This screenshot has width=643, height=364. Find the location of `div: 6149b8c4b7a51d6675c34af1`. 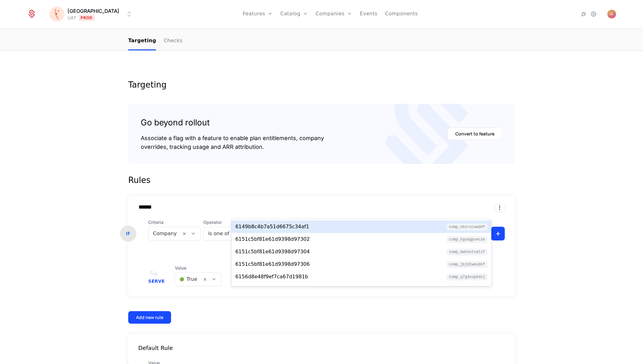

div: 6149b8c4b7a51d6675c34af1 is located at coordinates (272, 227).